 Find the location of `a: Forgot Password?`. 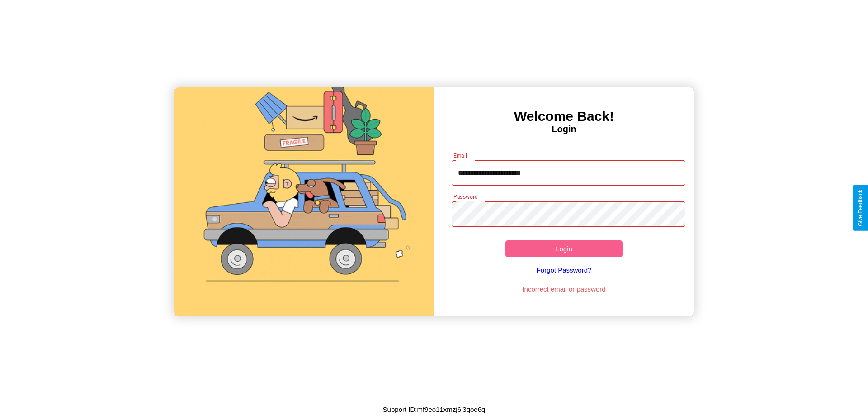

a: Forgot Password? is located at coordinates (564, 270).